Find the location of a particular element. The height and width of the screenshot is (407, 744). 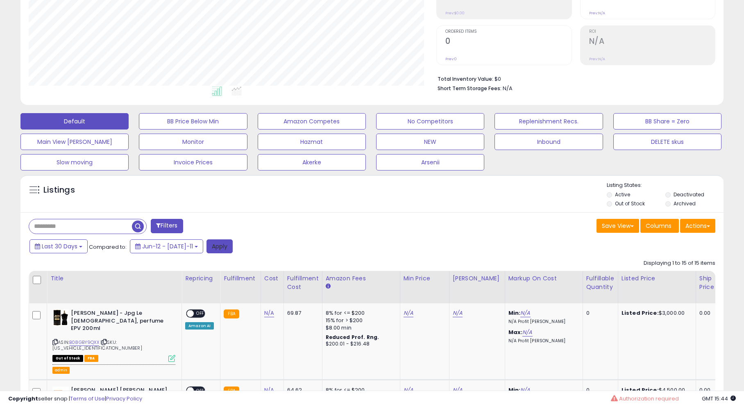

small: Amazon Fees. is located at coordinates (328, 286).